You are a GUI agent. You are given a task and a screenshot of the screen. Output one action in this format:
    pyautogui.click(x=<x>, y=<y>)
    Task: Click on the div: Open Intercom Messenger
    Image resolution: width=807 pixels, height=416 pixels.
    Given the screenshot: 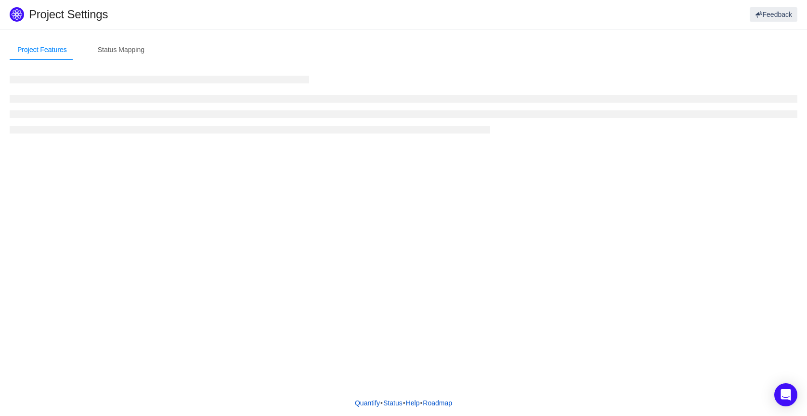 What is the action you would take?
    pyautogui.click(x=786, y=395)
    